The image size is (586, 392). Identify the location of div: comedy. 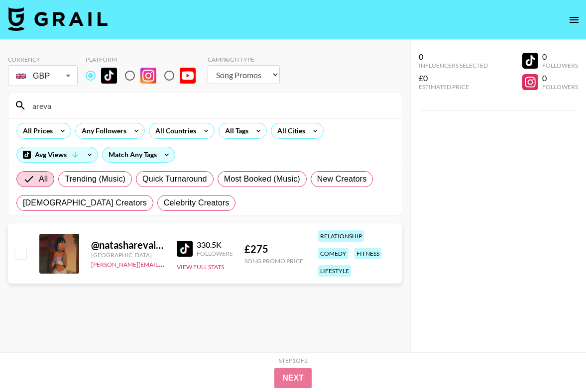
(333, 254).